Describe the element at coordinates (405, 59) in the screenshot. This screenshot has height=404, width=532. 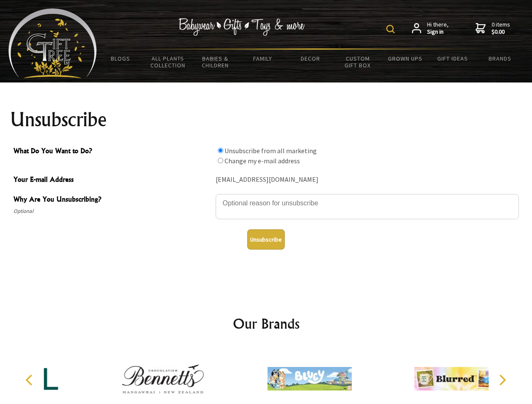
I see `a: Grown Ups` at that location.